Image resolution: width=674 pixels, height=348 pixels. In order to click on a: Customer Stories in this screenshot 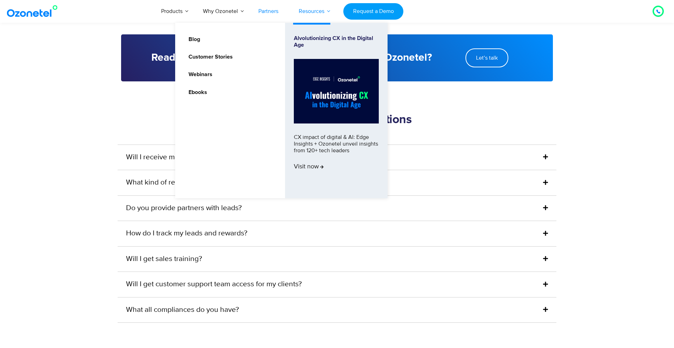, I will do `click(209, 57)`.